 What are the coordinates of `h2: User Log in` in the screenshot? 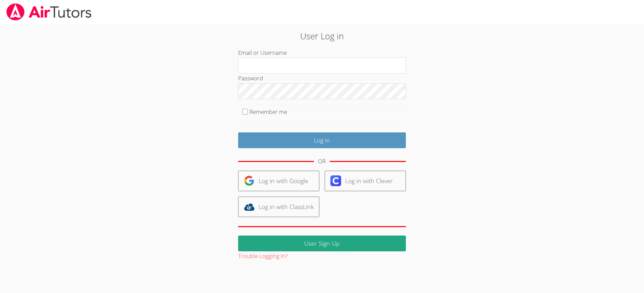 It's located at (322, 36).